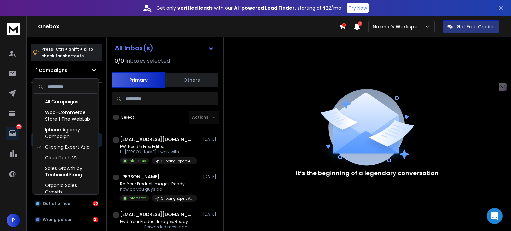  I want to click on strong: AI-powered Lead Finder,, so click(265, 8).